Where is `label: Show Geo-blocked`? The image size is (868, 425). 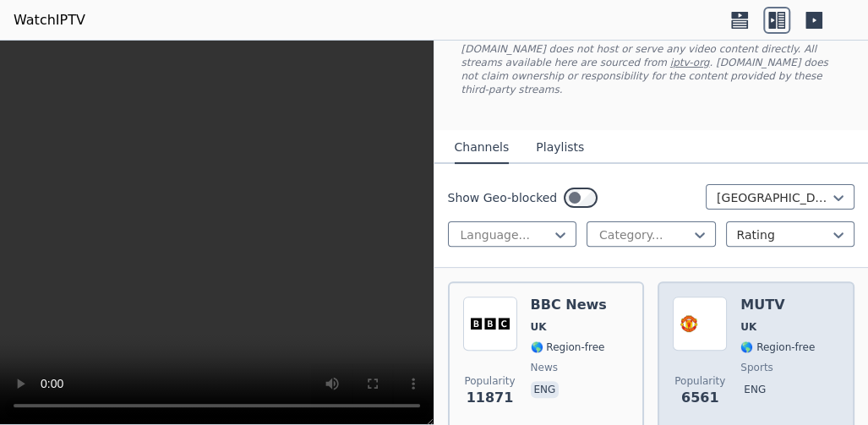
label: Show Geo-blocked is located at coordinates (503, 198).